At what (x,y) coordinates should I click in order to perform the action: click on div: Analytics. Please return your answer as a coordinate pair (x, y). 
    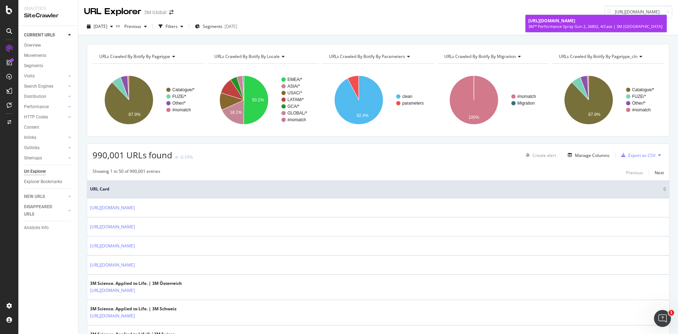
    Looking at the image, I should click on (48, 8).